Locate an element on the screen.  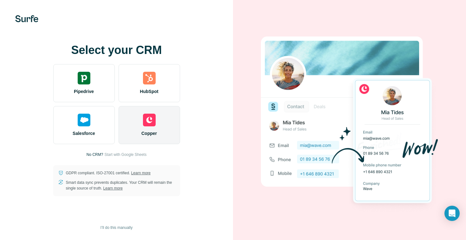
p: GDPR compliant. ISO-27001 certified. is located at coordinates (108, 173).